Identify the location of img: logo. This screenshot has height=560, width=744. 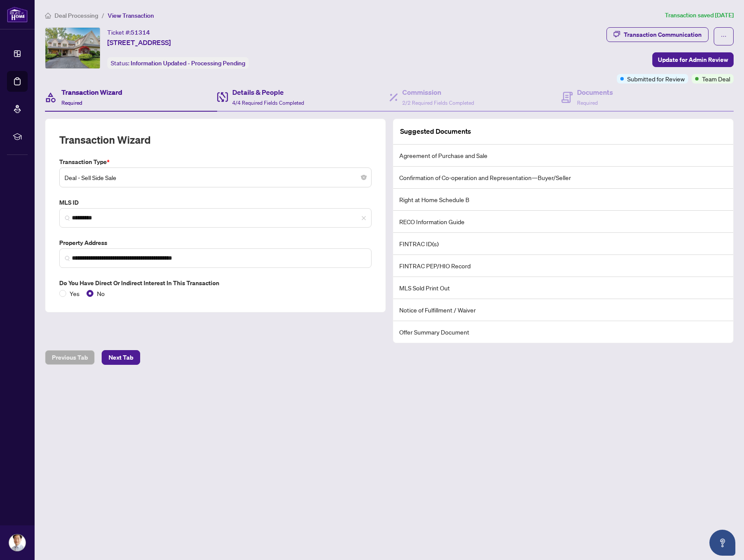
(17, 15).